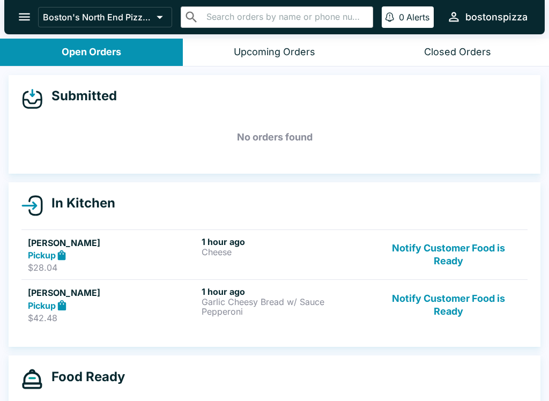 The width and height of the screenshot is (549, 401). What do you see at coordinates (79, 203) in the screenshot?
I see `h4: In Kitchen` at bounding box center [79, 203].